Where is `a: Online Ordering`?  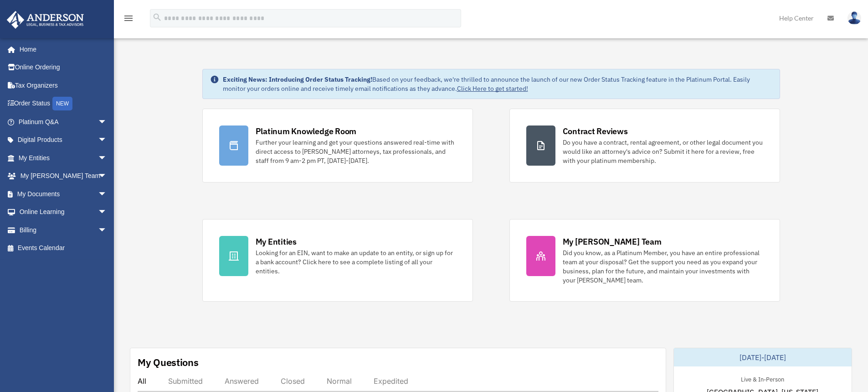
a: Online Ordering is located at coordinates (63, 68).